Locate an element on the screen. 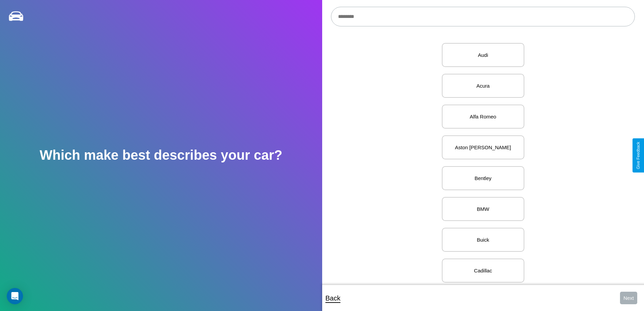  p: Bentley is located at coordinates (484, 178).